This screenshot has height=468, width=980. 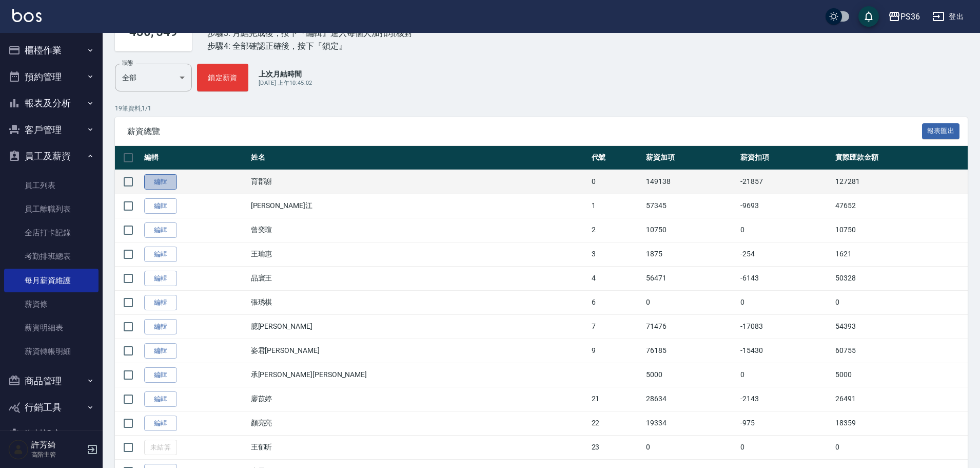 What do you see at coordinates (310, 33) in the screenshot?
I see `div: 步驟3: 月結完成後，按下『編輯』進入每個人加扣項核對` at bounding box center [310, 33].